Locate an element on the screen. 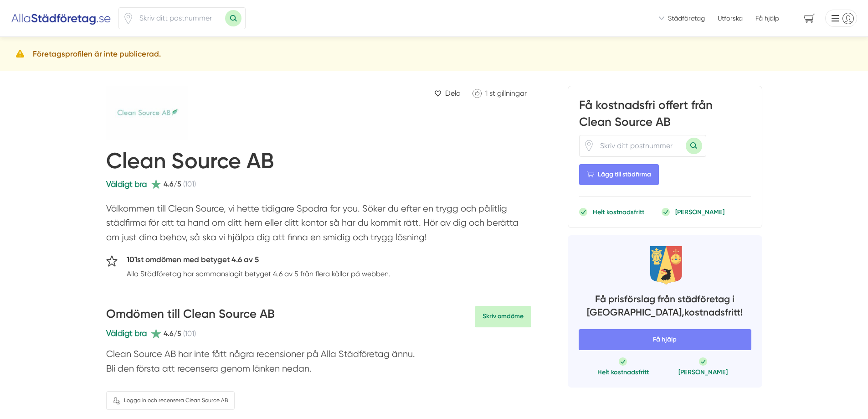 Image resolution: width=868 pixels, height=419 pixels. span: Dela is located at coordinates (453, 93).